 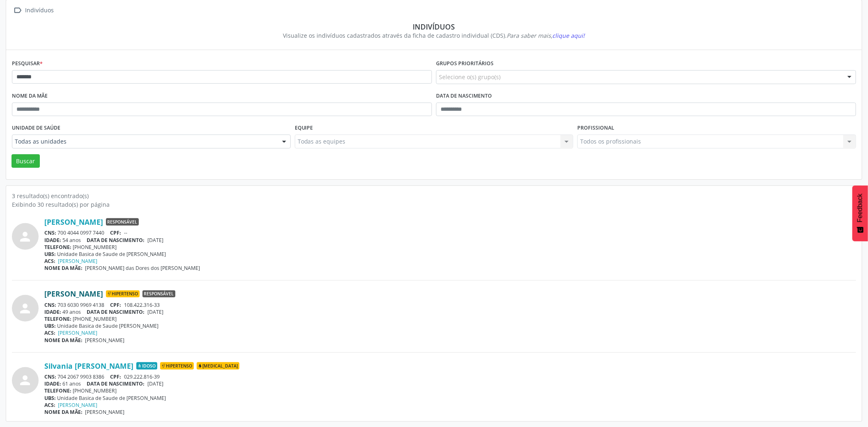 What do you see at coordinates (569, 35) in the screenshot?
I see `span: clique aqui!` at bounding box center [569, 35].